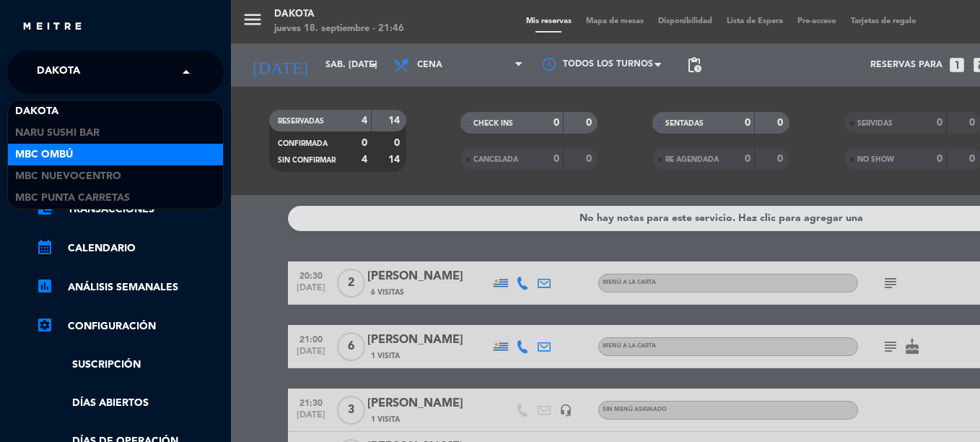 The width and height of the screenshot is (980, 442). I want to click on a: Configuración, so click(130, 327).